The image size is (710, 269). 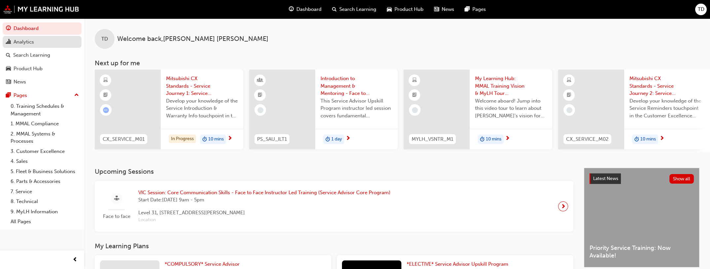 What do you see at coordinates (478, 110) in the screenshot?
I see `a: MYLH_VSNTR_M1My Learning Hub: MMAL Training Vision & MyLH Tour (Elective)Welcome aboard! Jump int...` at bounding box center [478, 110].